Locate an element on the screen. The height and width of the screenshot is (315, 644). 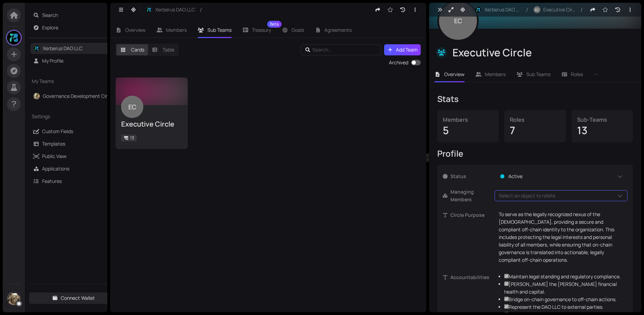
a: Public View is located at coordinates (54, 156).